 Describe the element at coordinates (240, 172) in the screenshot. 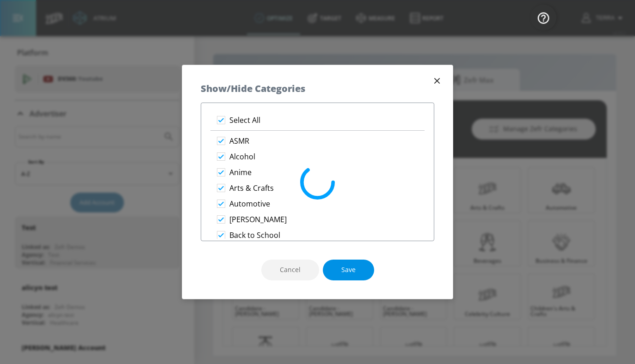

I see `p: Anime` at that location.